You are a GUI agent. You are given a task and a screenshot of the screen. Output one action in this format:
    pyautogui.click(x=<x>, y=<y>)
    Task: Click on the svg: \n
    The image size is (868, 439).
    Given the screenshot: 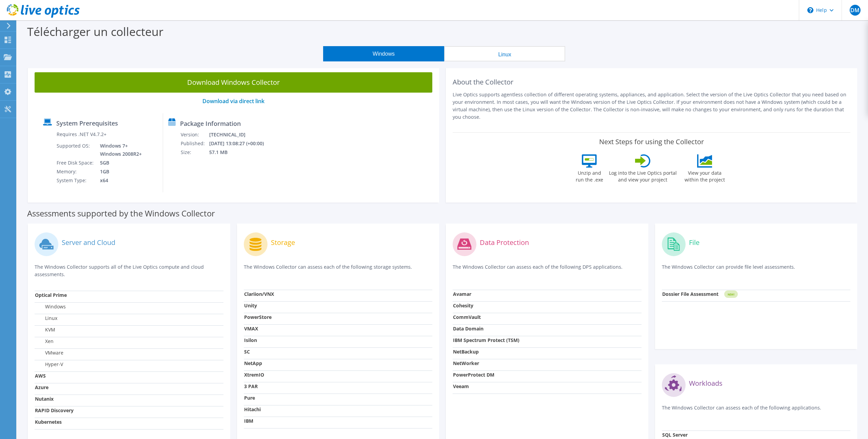 What is the action you would take?
    pyautogui.click(x=810, y=10)
    